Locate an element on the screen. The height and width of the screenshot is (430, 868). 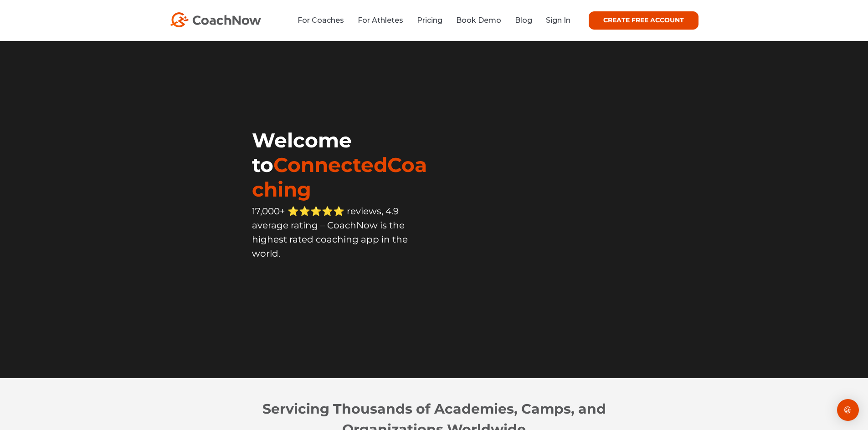
span: 17,000+ ⭐️⭐️⭐️⭐️⭐️ reviews, 4.9 average rating – CoachNow is the highest rated coaching app in th... is located at coordinates (330, 232).